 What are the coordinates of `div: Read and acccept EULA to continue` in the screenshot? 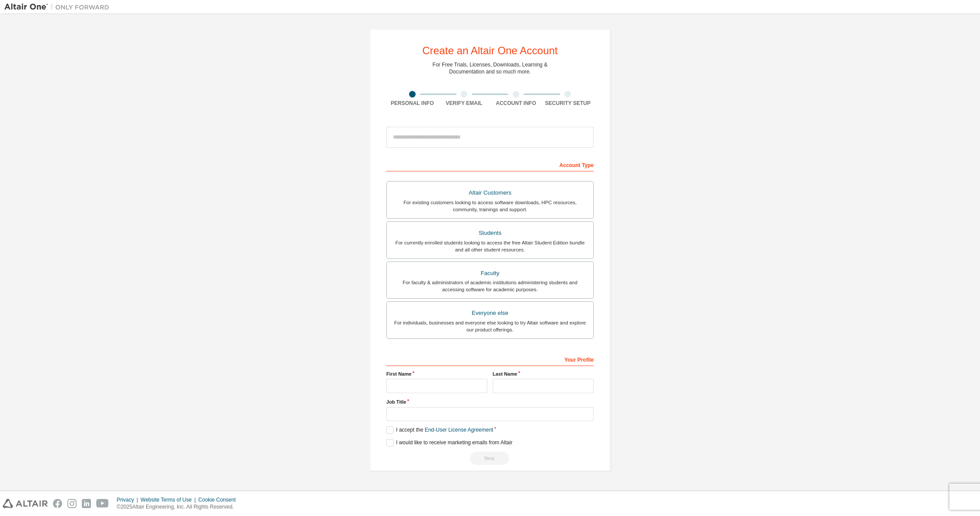 It's located at (490, 458).